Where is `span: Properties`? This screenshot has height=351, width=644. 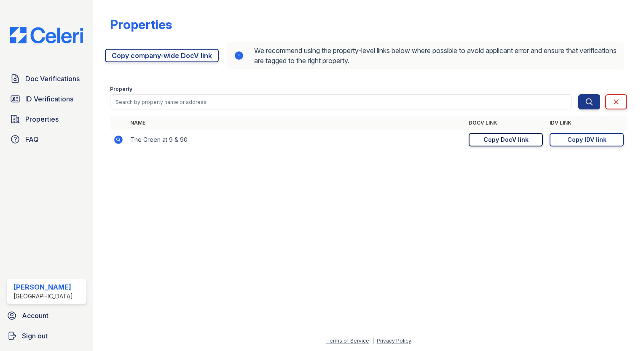 span: Properties is located at coordinates (41, 119).